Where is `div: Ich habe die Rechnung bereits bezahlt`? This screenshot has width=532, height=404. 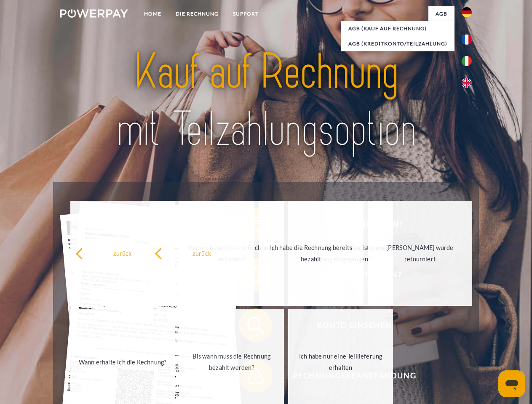
div: Ich habe die Rechnung bereits bezahlt is located at coordinates (311, 253).